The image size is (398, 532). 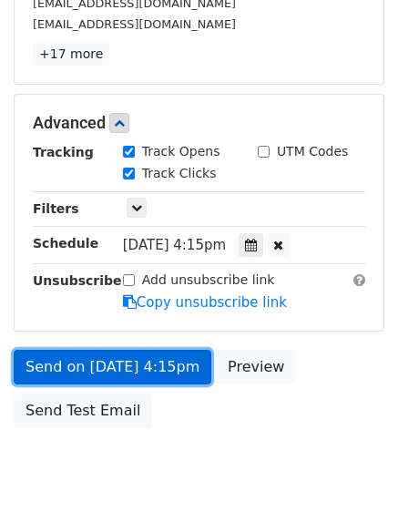 I want to click on strong: Unsubscribe, so click(x=78, y=281).